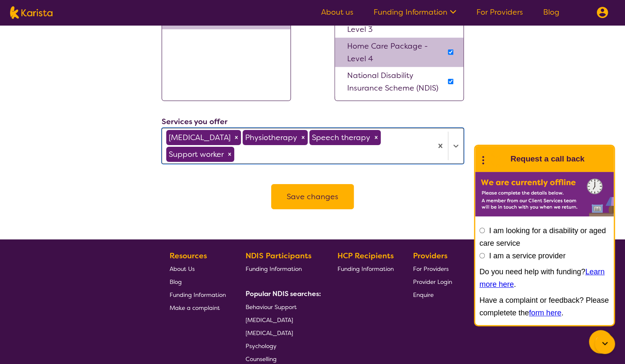 Image resolution: width=625 pixels, height=364 pixels. Describe the element at coordinates (182, 269) in the screenshot. I see `span: About Us` at that location.